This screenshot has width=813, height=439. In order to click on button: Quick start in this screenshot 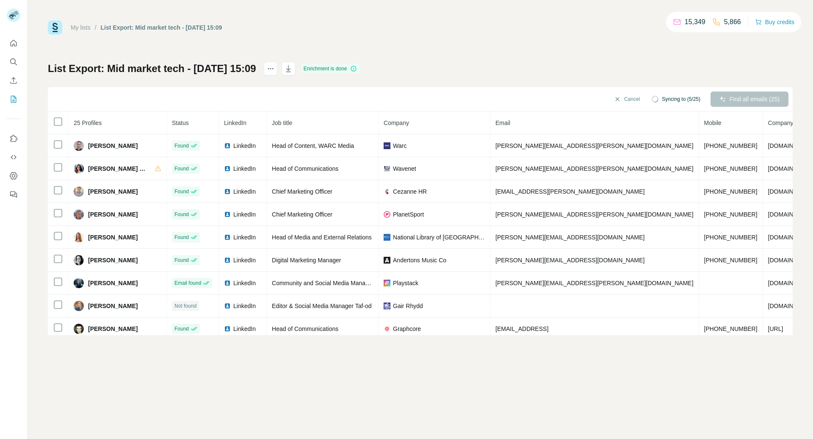, I will do `click(14, 43)`.